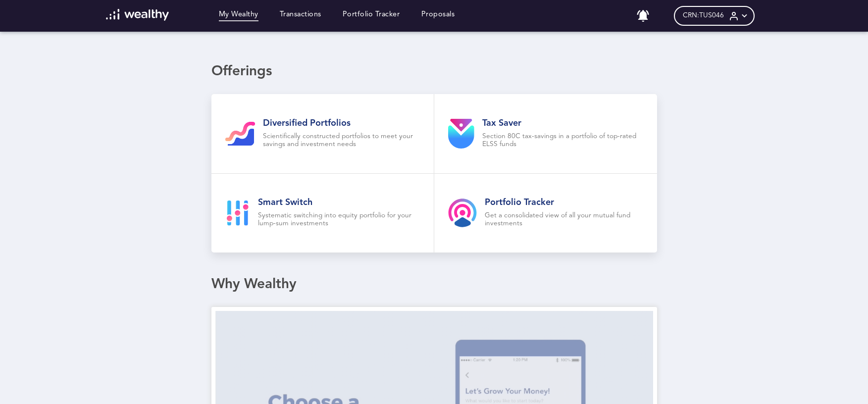  What do you see at coordinates (240, 134) in the screenshot?
I see `img: gi-goal-icon.svg` at bounding box center [240, 134].